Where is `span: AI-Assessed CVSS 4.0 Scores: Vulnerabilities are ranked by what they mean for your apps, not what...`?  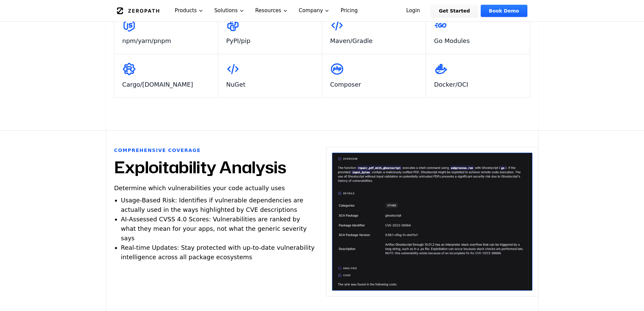 span: AI-Assessed CVSS 4.0 Scores: Vulnerabilities are ranked by what they mean for your apps, not what... is located at coordinates (214, 228).